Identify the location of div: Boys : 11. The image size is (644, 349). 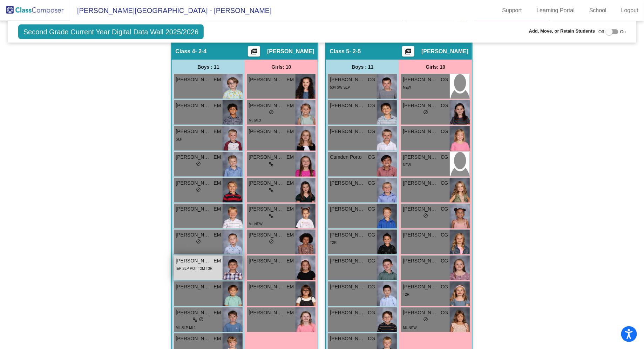
(362, 67).